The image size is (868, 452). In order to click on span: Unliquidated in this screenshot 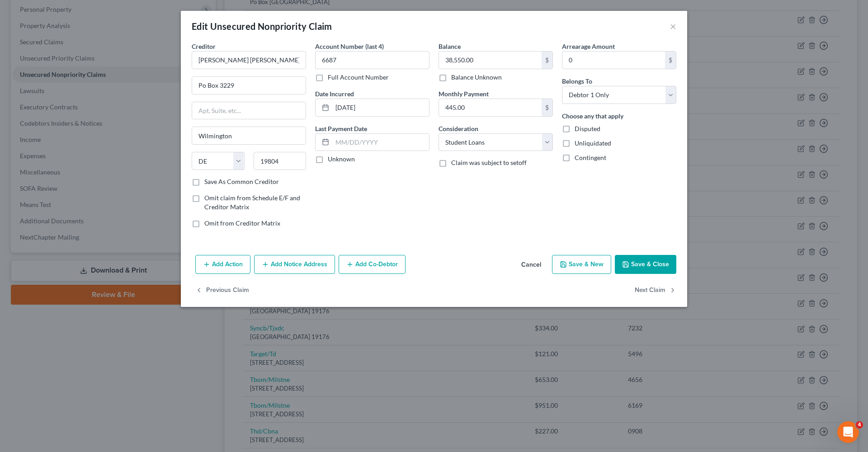, I will do `click(593, 143)`.